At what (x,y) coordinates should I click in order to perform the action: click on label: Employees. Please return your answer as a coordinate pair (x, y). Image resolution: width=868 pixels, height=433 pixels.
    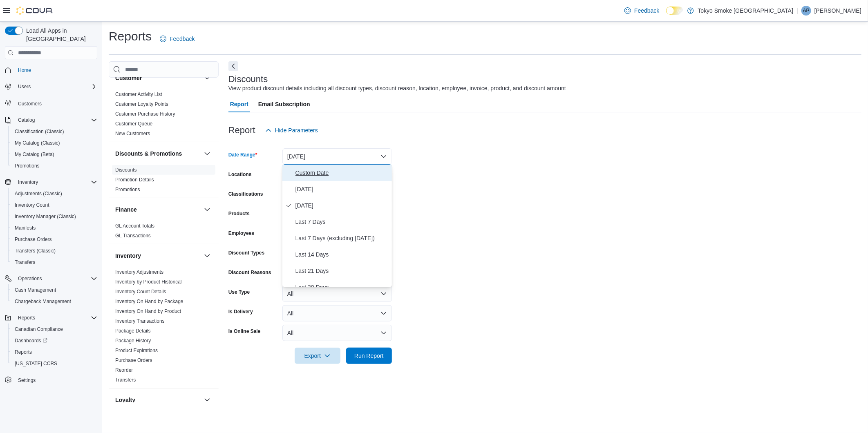
    Looking at the image, I should click on (241, 233).